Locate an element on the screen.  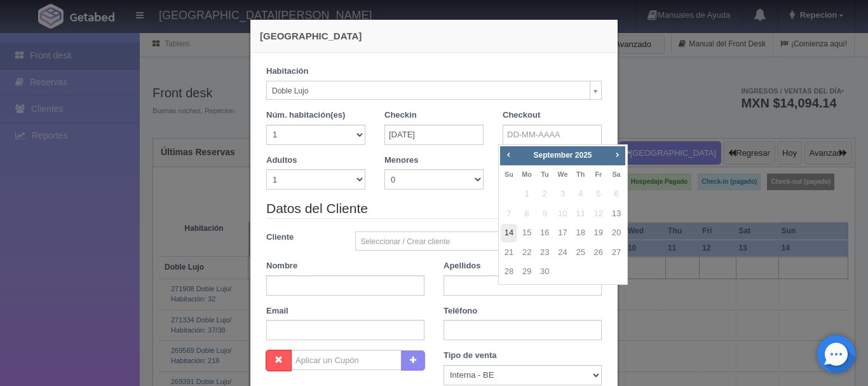
a: 23 is located at coordinates (544, 252).